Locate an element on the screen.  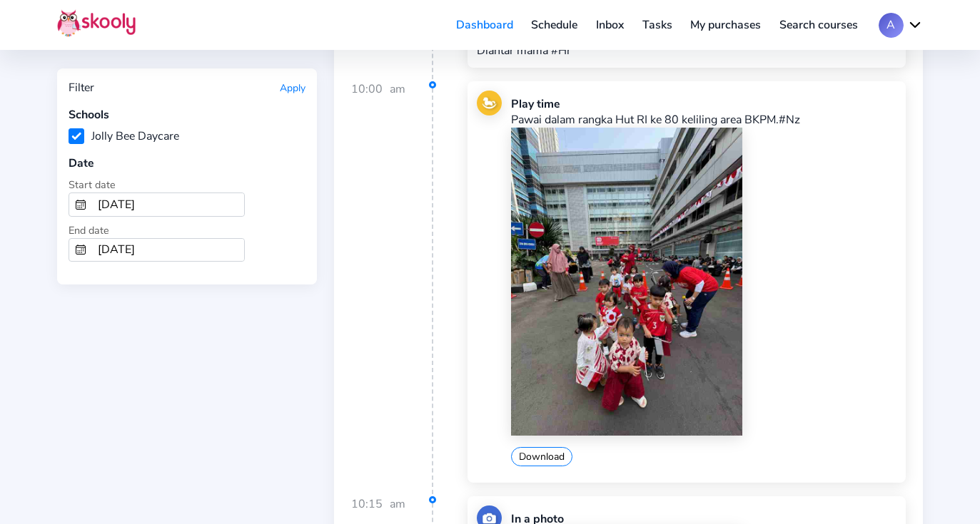
div: am is located at coordinates (397, 288).